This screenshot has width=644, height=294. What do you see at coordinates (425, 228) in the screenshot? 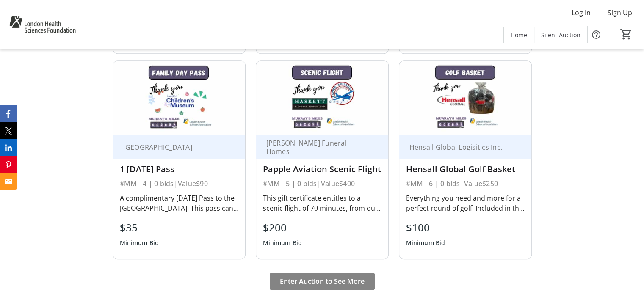
I see `div: $100` at bounding box center [425, 228].